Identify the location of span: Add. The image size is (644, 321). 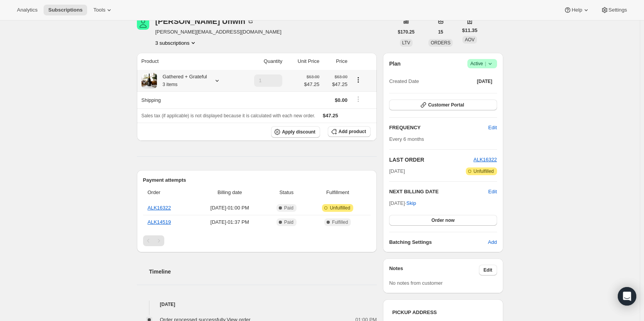
(492, 242).